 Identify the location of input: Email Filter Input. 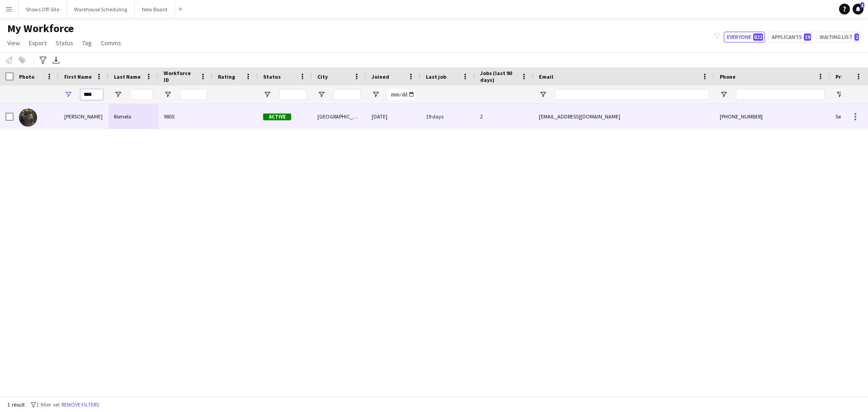
(632, 94).